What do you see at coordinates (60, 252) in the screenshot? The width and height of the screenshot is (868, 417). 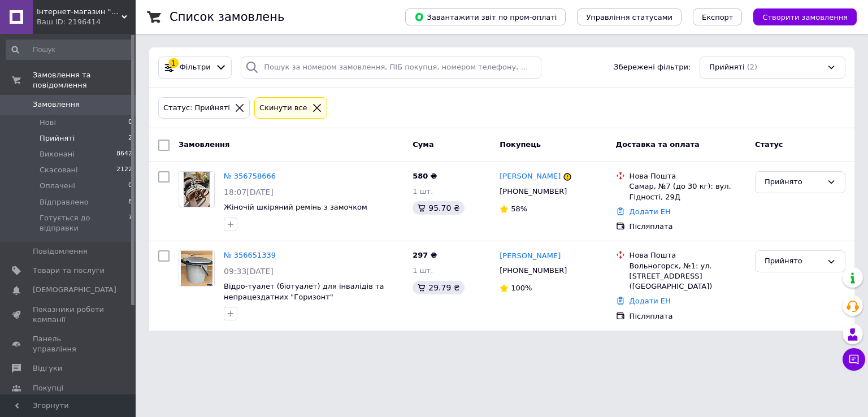 I see `span: Повідомлення` at bounding box center [60, 252].